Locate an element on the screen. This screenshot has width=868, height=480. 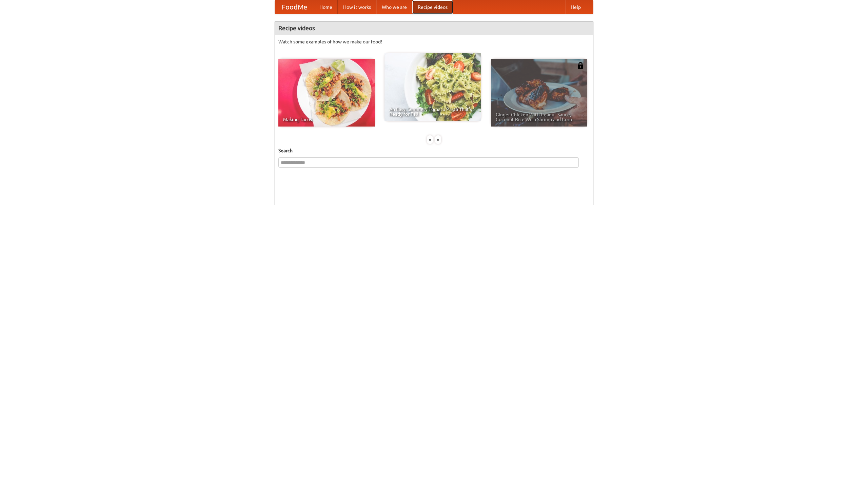
h4: Recipe videos is located at coordinates (434, 28).